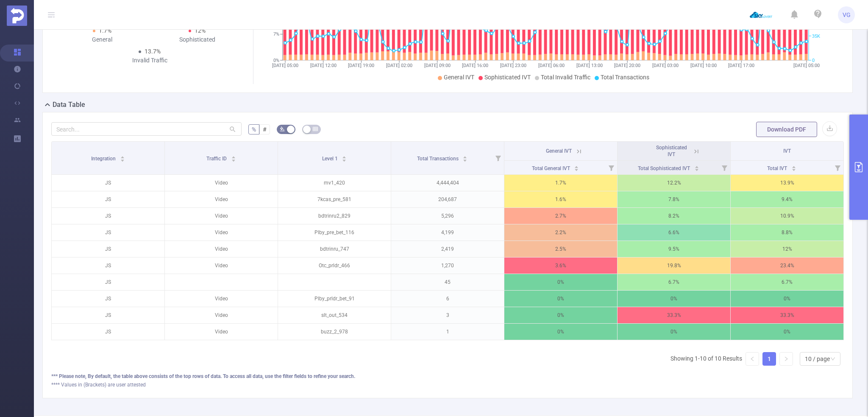 The width and height of the screenshot is (868, 417). What do you see at coordinates (833, 359) in the screenshot?
I see `i: icon: down` at bounding box center [833, 359].